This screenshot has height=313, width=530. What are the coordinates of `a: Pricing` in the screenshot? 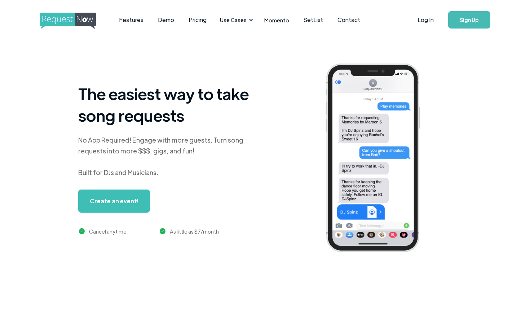 It's located at (198, 20).